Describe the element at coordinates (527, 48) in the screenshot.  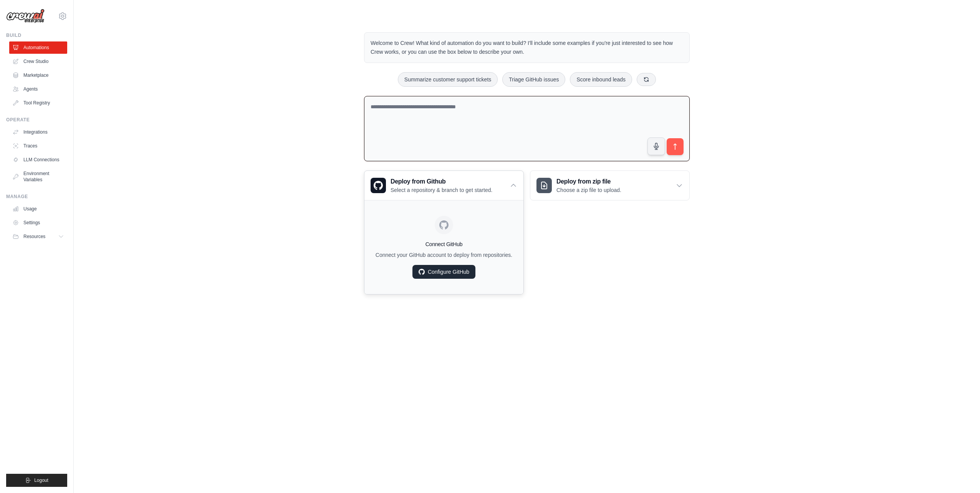
I see `p: Welcome to Crew! What kind of automation do you want to build? I'll include some examples if you'...` at that location.